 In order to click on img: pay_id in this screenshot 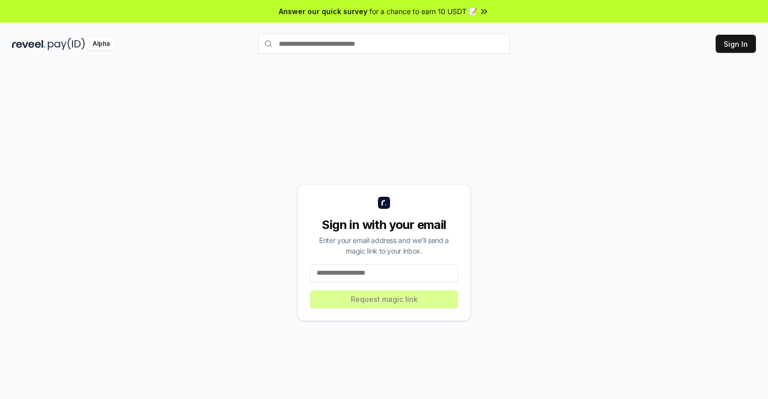, I will do `click(66, 44)`.